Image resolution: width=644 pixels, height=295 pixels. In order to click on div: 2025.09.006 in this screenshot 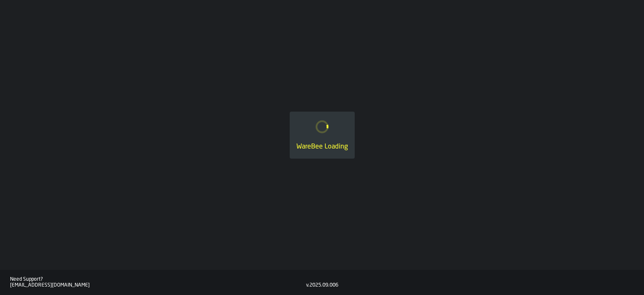, I will do `click(324, 285)`.